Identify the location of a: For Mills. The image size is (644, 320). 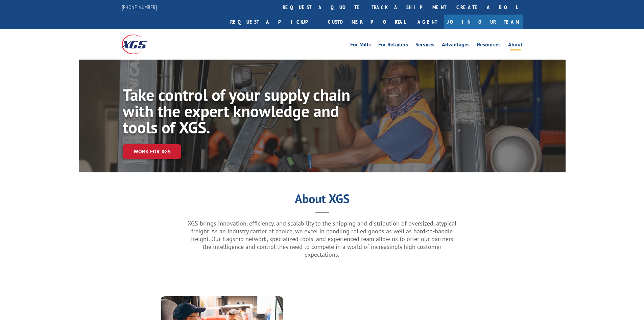
(361, 46).